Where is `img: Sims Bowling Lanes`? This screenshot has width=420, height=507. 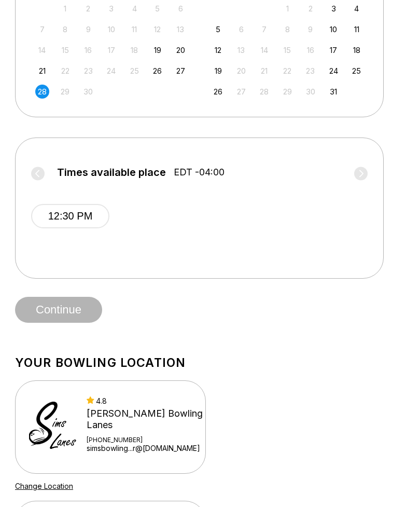 img: Sims Bowling Lanes is located at coordinates (53, 427).